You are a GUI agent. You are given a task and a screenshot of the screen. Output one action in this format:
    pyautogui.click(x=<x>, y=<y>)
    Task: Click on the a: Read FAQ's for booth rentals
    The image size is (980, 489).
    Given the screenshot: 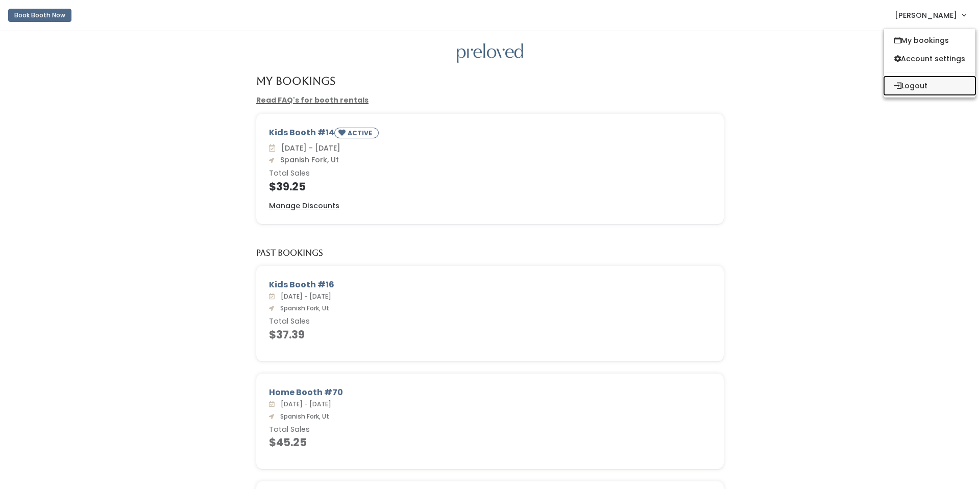 What is the action you would take?
    pyautogui.click(x=312, y=100)
    